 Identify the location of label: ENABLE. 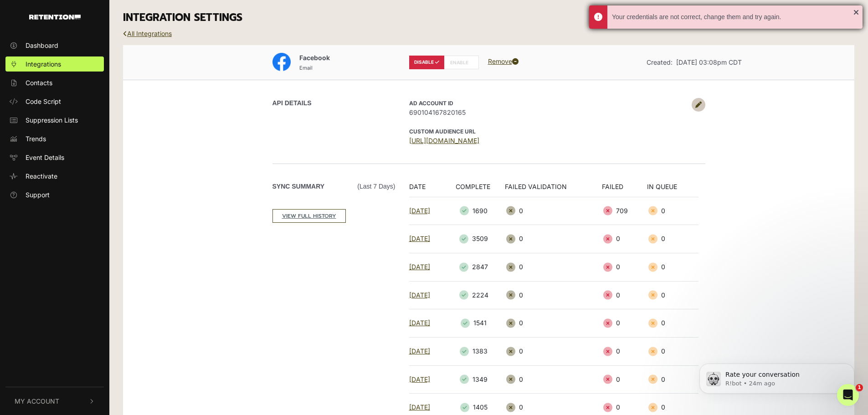
(461, 62).